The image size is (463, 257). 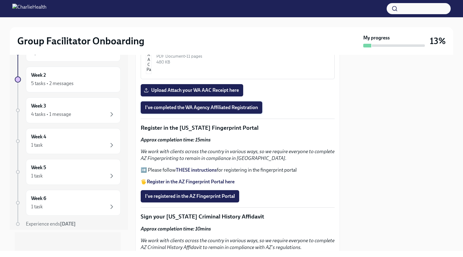 What do you see at coordinates (191, 181) in the screenshot?
I see `a: Register in the AZ Fingerprint Portal here` at bounding box center [191, 181].